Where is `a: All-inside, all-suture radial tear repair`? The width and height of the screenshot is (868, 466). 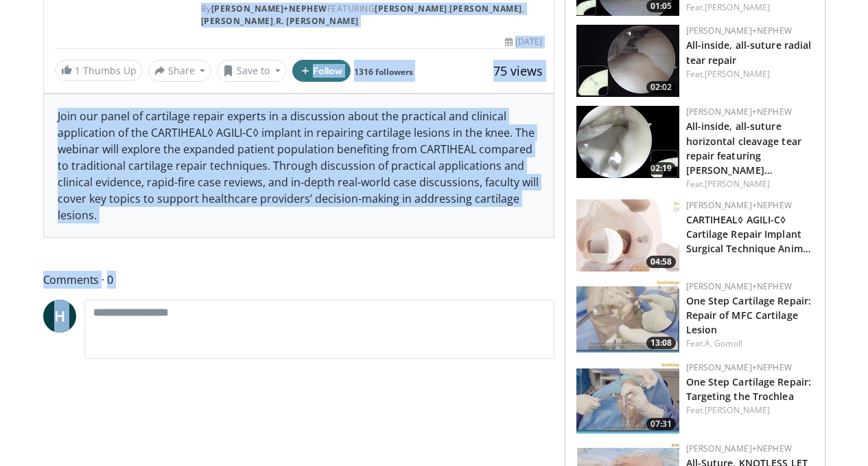 a: All-inside, all-suture radial tear repair is located at coordinates (749, 52).